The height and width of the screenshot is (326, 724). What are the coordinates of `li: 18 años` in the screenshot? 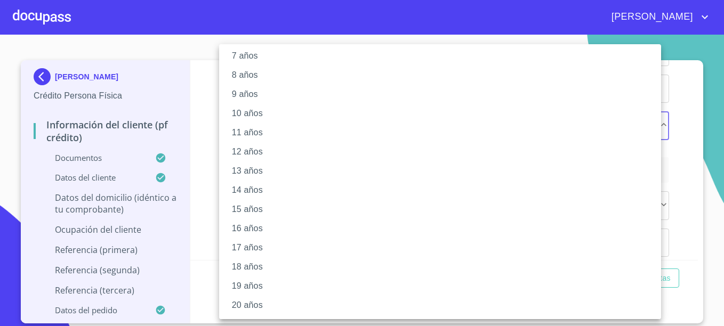 It's located at (444, 267).